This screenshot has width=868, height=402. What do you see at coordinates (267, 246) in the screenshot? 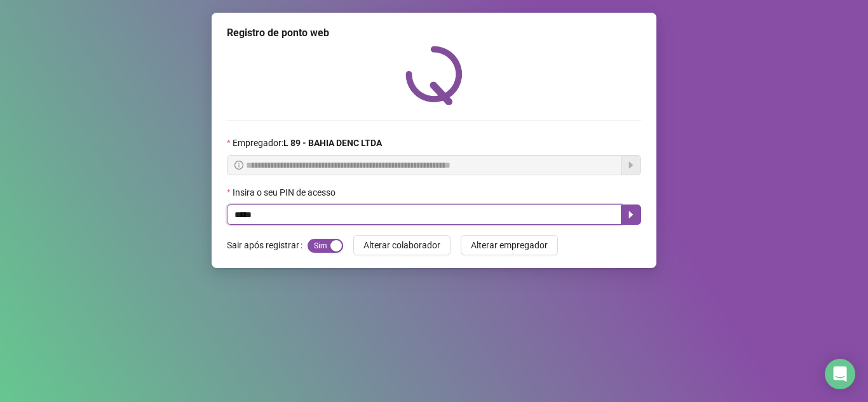
I see `label: Sair após registrar` at bounding box center [267, 246].